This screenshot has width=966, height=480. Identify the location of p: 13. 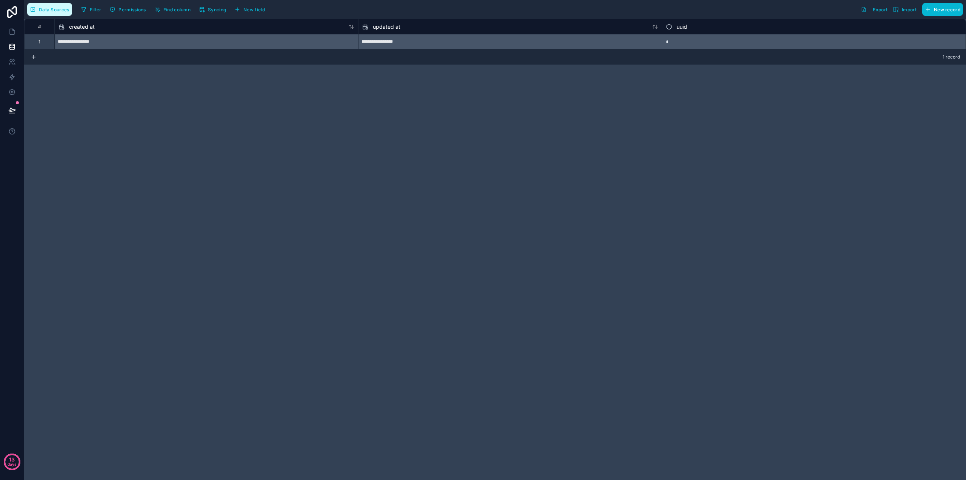
(12, 459).